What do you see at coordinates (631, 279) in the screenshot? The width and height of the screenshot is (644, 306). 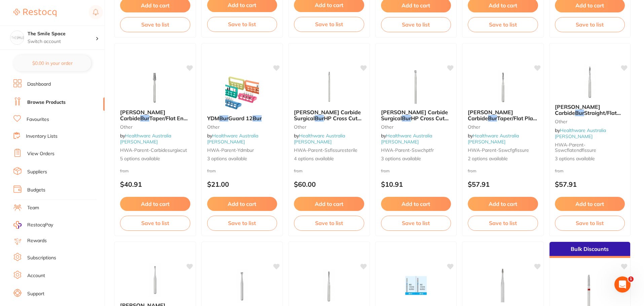 I see `span: 1` at bounding box center [631, 279].